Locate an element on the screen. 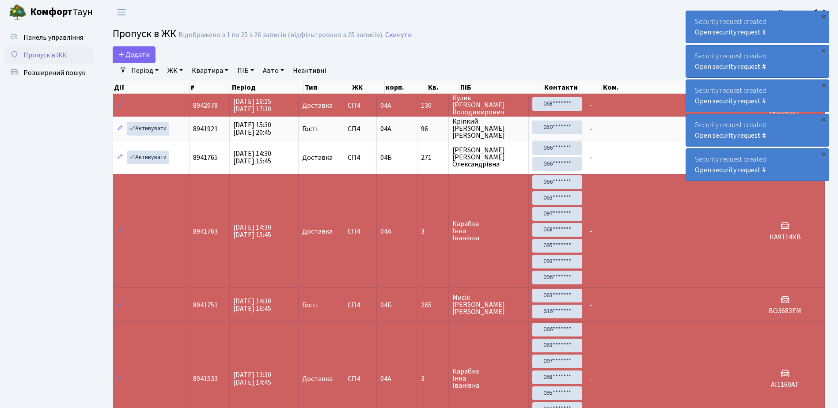  th: Кв. is located at coordinates (443, 87).